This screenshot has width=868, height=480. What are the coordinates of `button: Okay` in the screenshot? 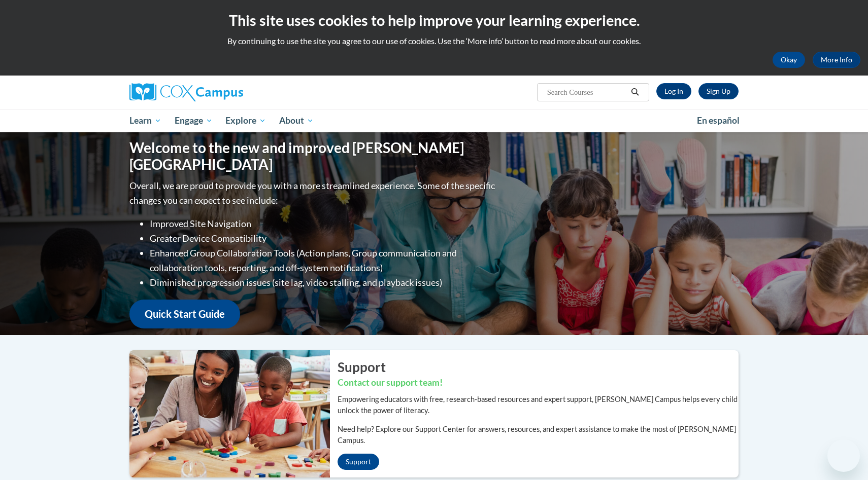 It's located at (789, 60).